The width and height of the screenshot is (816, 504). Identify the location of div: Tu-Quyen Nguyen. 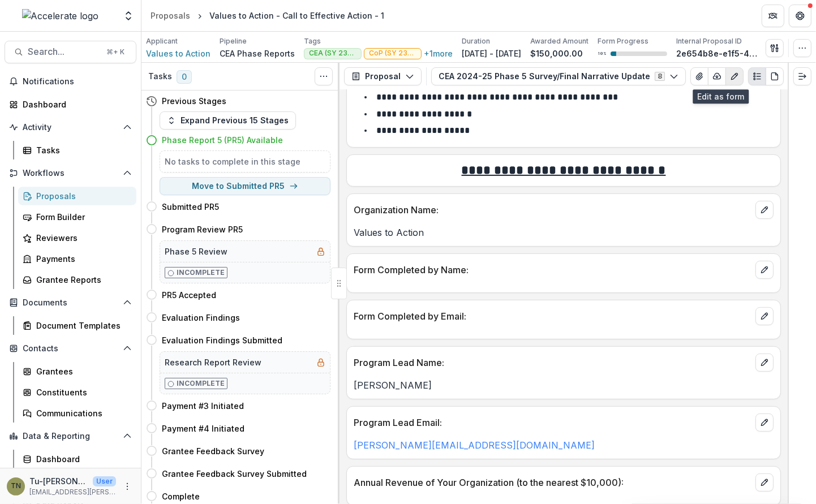
(15, 486).